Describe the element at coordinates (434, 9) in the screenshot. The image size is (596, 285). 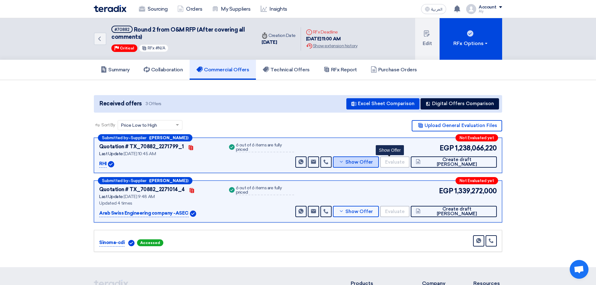
I see `button: العربية` at that location.